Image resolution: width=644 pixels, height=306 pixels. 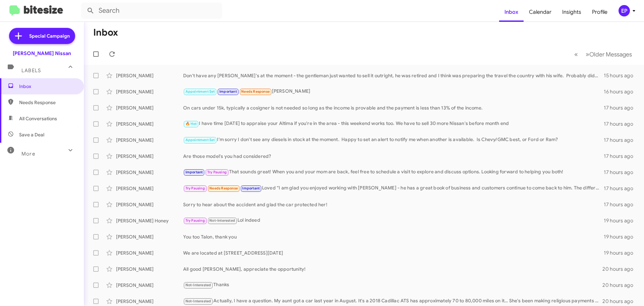 I want to click on span: Labels, so click(x=31, y=71).